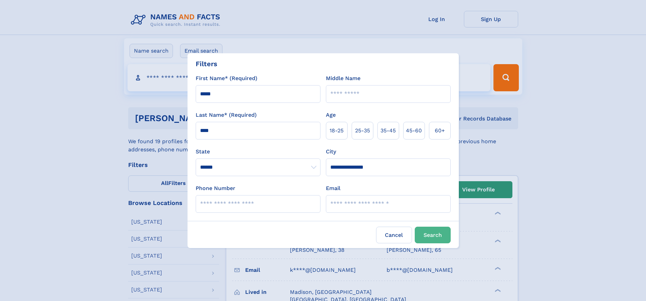 This screenshot has width=646, height=301. What do you see at coordinates (414, 131) in the screenshot?
I see `span: 45‑60` at bounding box center [414, 131].